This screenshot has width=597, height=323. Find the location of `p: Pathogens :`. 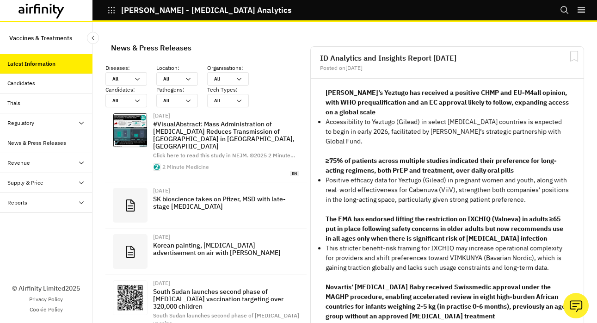

p: Pathogens : is located at coordinates (182, 90).